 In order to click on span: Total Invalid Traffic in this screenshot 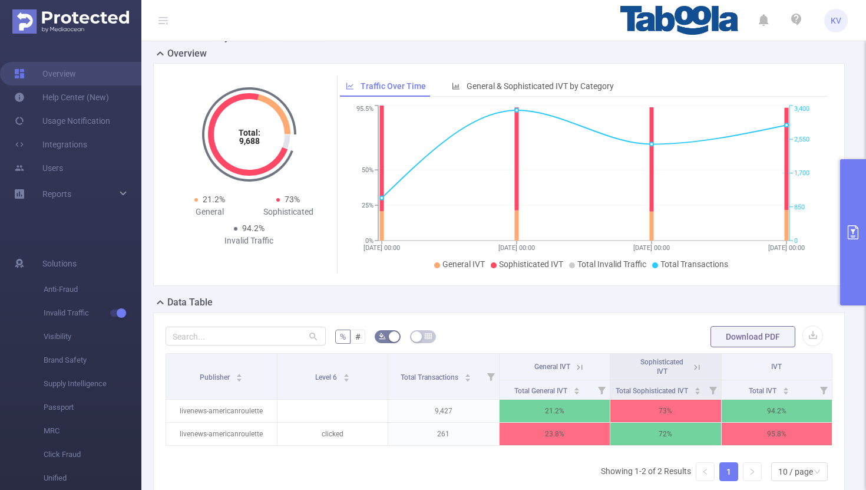, I will do `click(612, 264)`.